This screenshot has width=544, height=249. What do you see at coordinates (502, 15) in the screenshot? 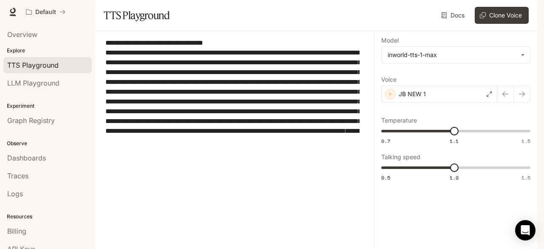
I see `button: Clone Voice` at bounding box center [502, 15].